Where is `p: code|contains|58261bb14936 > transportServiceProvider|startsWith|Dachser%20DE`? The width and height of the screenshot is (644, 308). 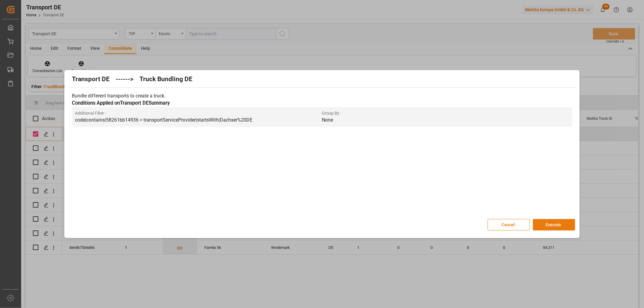
p: code|contains|58261bb14936 > transportServiceProvider|startsWith|Dachser%20DE is located at coordinates (198, 120).